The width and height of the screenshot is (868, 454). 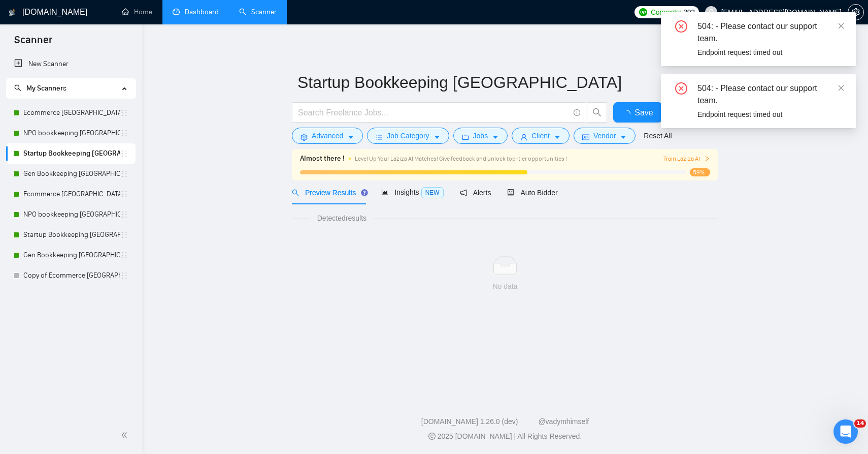 I want to click on li: Gen Bookkeeping Canada, so click(x=71, y=174).